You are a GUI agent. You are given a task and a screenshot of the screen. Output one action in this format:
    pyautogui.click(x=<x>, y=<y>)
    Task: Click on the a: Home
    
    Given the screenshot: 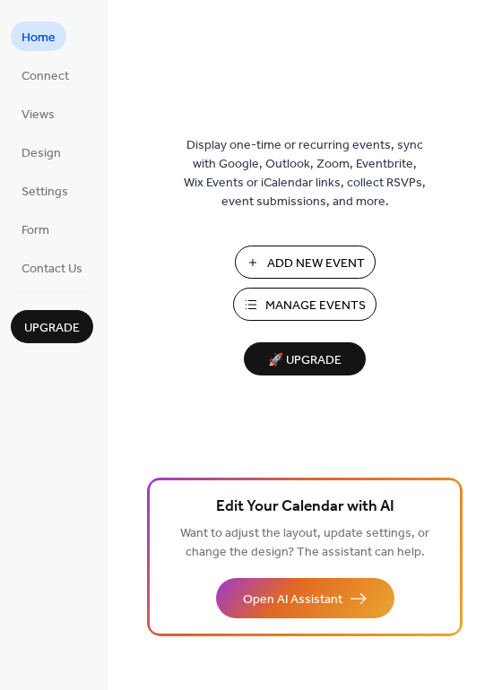 What is the action you would take?
    pyautogui.click(x=39, y=36)
    